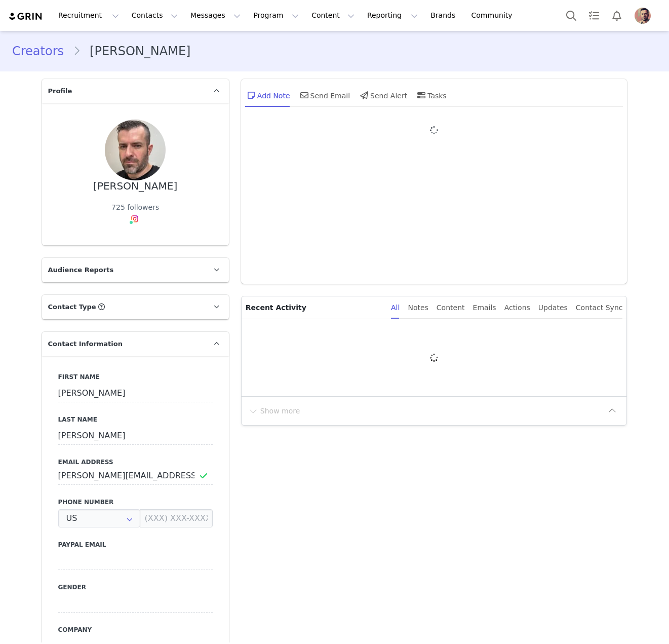  What do you see at coordinates (571, 15) in the screenshot?
I see `button: Search` at bounding box center [571, 15].